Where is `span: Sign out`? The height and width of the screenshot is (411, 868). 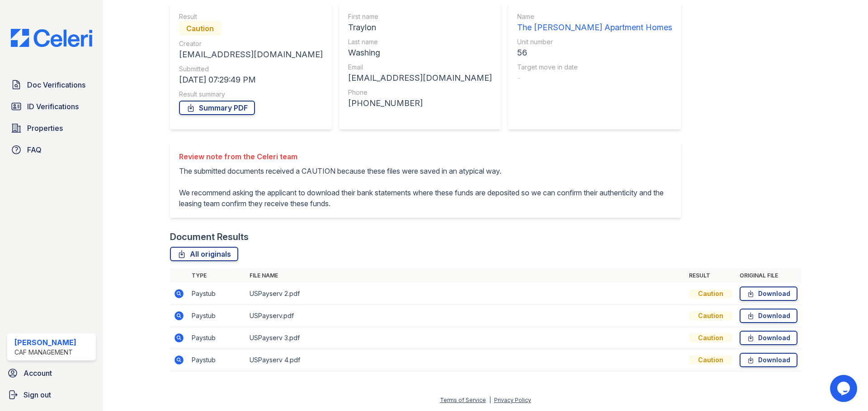 span: Sign out is located at coordinates (37, 395).